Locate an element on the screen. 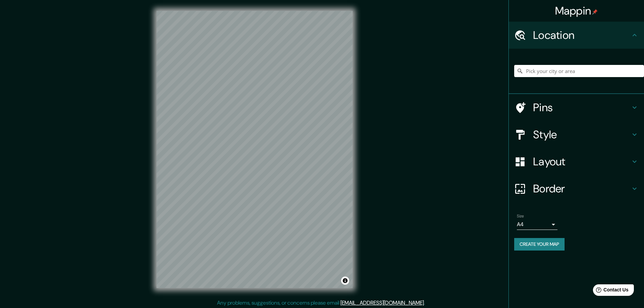  span: Contact Us is located at coordinates (32, 8).